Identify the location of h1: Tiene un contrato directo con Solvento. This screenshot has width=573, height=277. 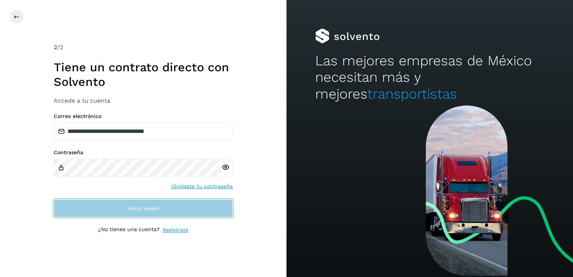
(143, 74).